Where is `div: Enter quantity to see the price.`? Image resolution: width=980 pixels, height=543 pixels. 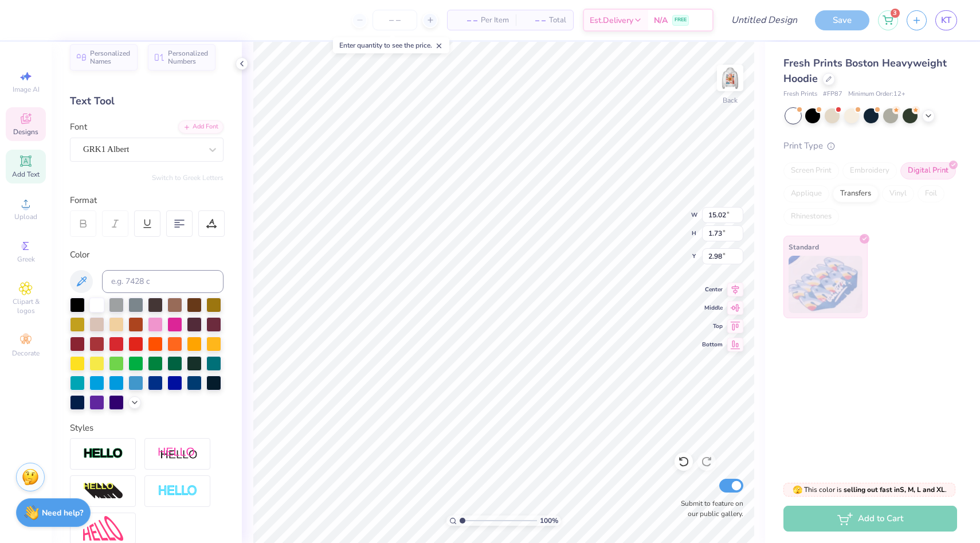
div: Enter quantity to see the price. is located at coordinates (391, 45).